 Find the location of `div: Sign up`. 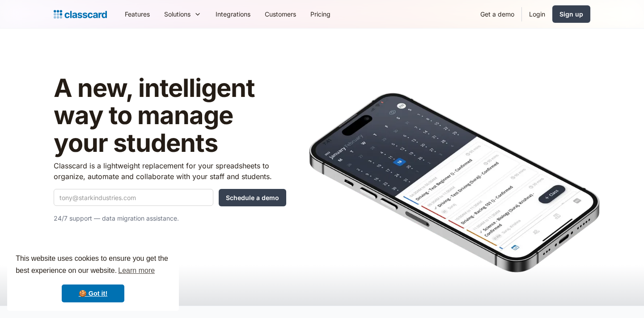

div: Sign up is located at coordinates (571, 14).